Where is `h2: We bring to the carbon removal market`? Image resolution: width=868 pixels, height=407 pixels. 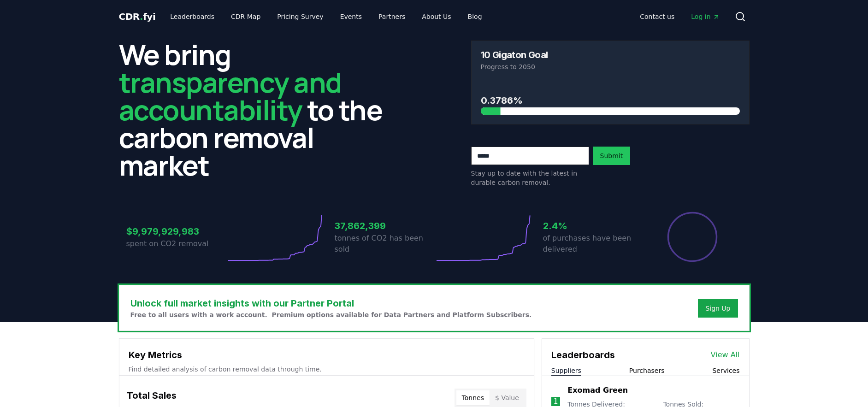 h2: We bring to the carbon removal market is located at coordinates (258, 110).